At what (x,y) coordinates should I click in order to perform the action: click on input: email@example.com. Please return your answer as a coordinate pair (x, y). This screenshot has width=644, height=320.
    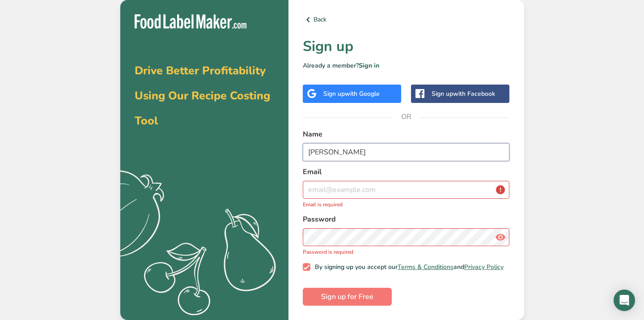
    Looking at the image, I should click on (406, 190).